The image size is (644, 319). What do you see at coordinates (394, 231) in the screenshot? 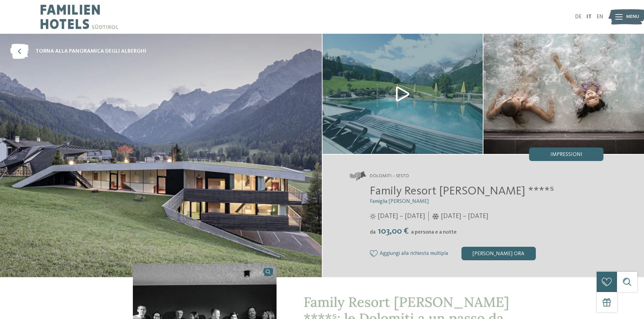
I see `span: 103,00 €` at bounding box center [394, 231].